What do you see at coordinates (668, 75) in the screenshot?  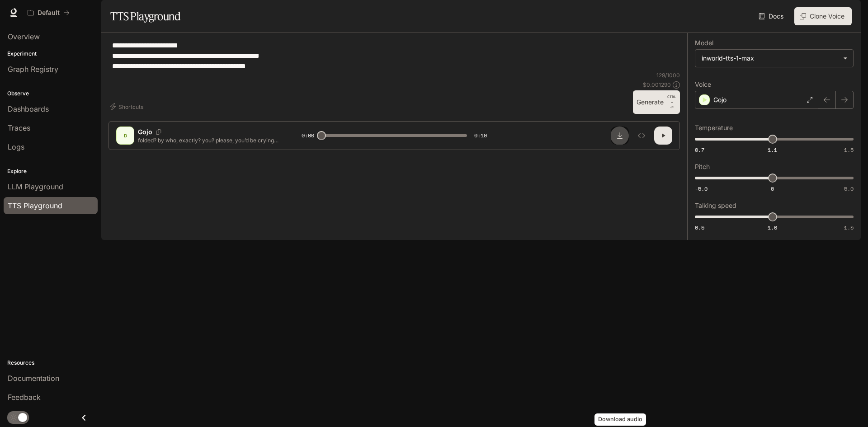 I see `p: 129 / 1000` at bounding box center [668, 75].